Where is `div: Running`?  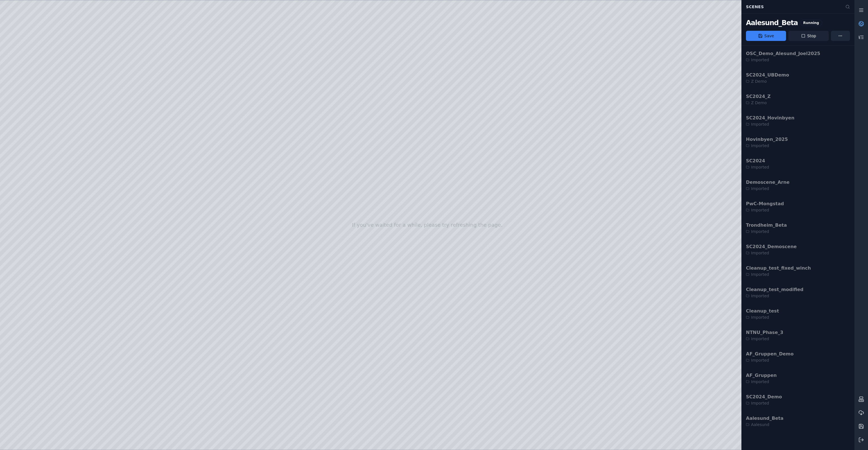 div: Running is located at coordinates (811, 23).